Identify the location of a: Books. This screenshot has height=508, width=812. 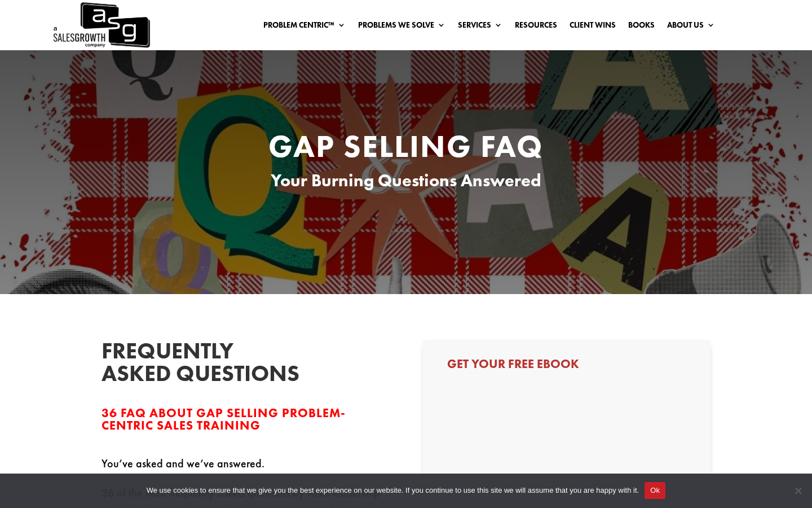
(641, 27).